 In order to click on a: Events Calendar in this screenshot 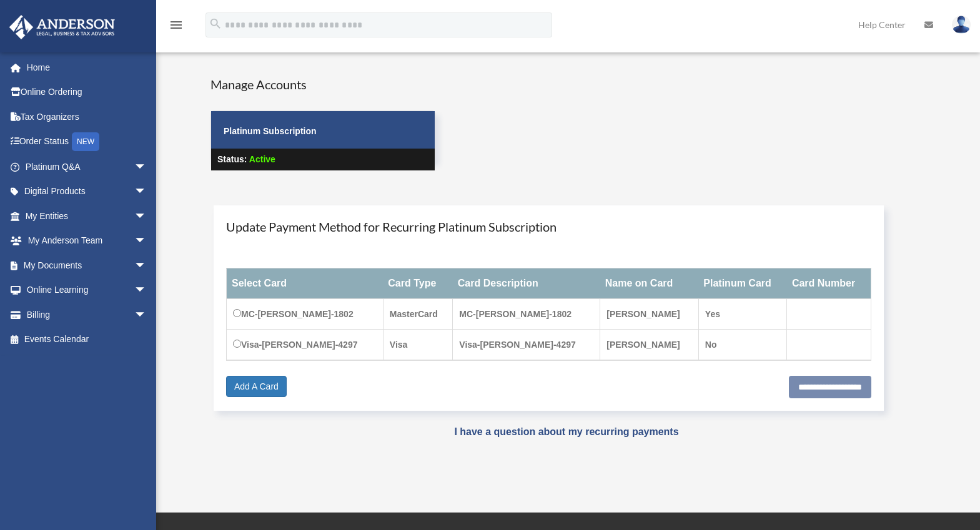, I will do `click(87, 340)`.